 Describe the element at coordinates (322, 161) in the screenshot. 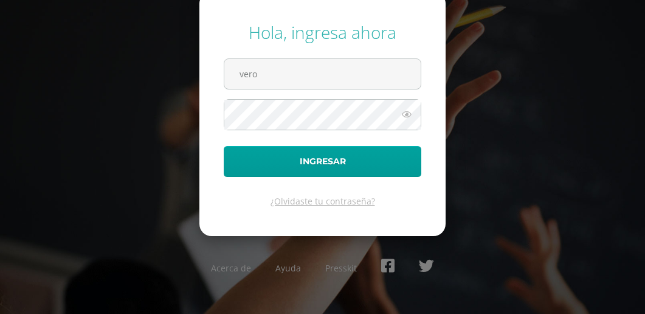

I see `button: Ingresar` at that location.